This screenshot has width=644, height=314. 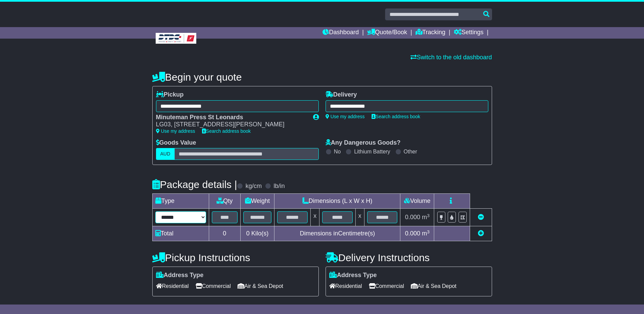 What do you see at coordinates (170, 95) in the screenshot?
I see `label: Pickup` at bounding box center [170, 95].